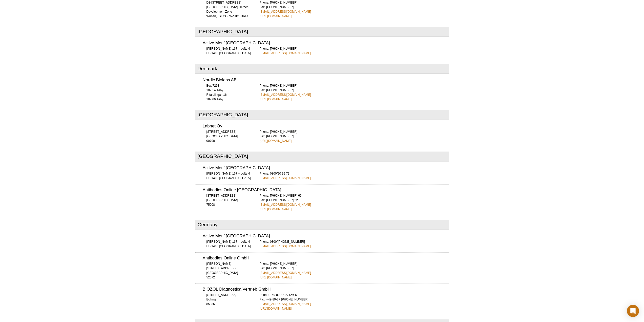 The height and width of the screenshot is (322, 644). What do you see at coordinates (633, 311) in the screenshot?
I see `div: Open Intercom Messenger` at bounding box center [633, 311].